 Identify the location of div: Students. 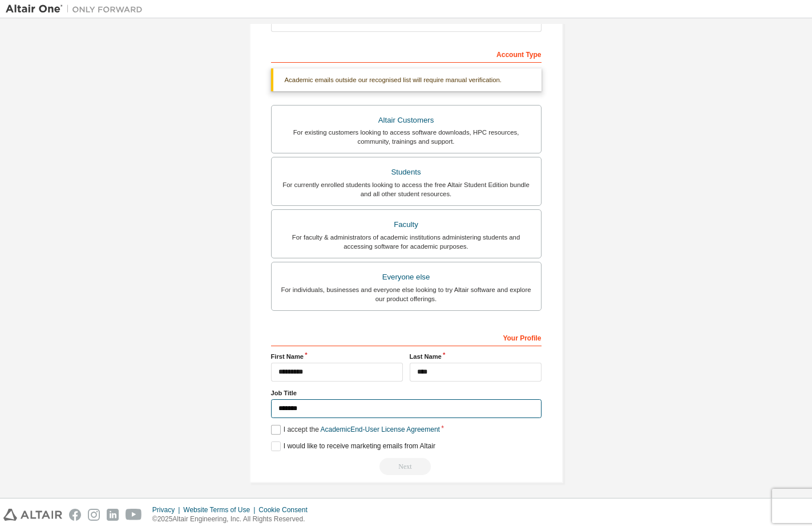
(406, 173).